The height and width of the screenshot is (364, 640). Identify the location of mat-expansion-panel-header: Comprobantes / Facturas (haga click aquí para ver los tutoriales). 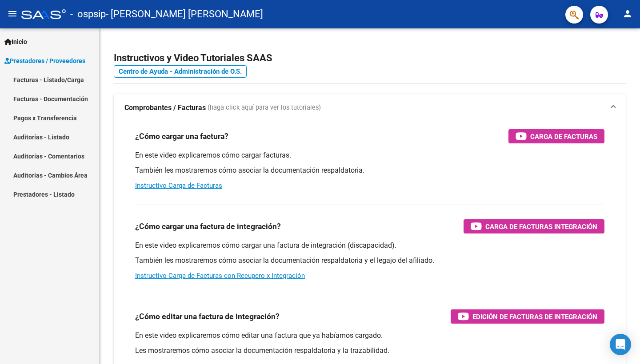
(370, 108).